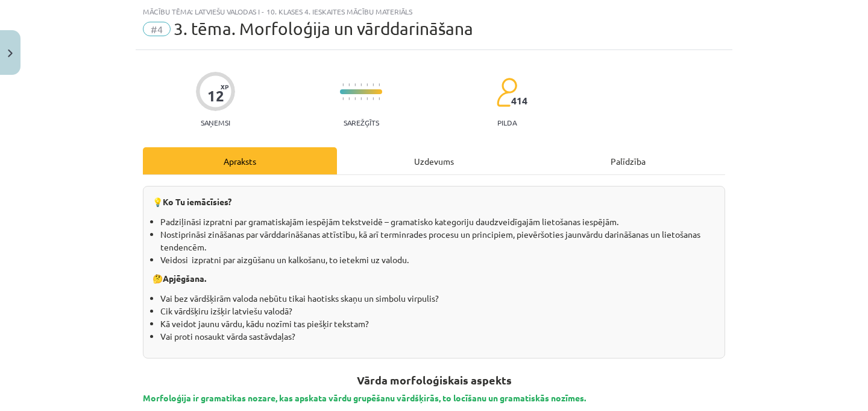 This screenshot has width=868, height=411. What do you see at coordinates (240, 160) in the screenshot?
I see `div: Apraksts` at bounding box center [240, 160].